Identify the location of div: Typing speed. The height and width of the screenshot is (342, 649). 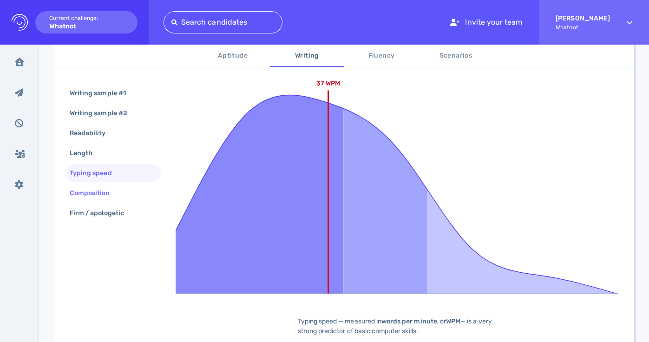
(95, 173).